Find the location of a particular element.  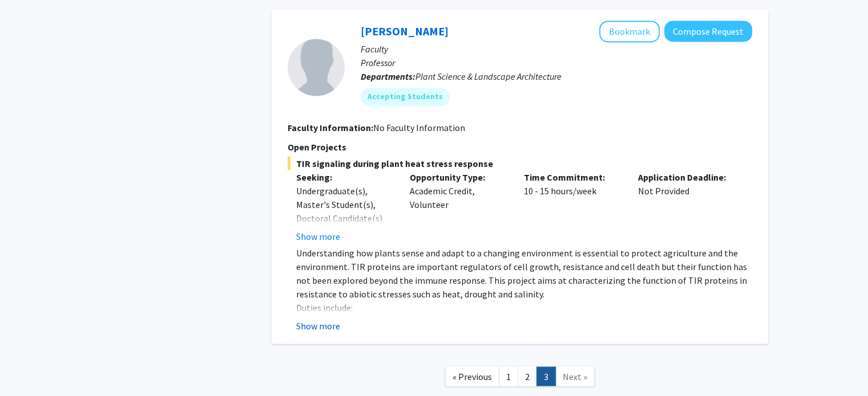

div: 10 - 15 hours/week is located at coordinates (573, 207).